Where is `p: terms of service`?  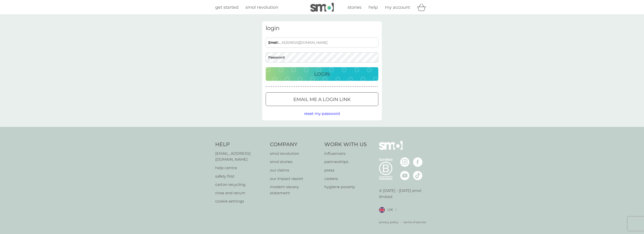 p: terms of service is located at coordinates (415, 222).